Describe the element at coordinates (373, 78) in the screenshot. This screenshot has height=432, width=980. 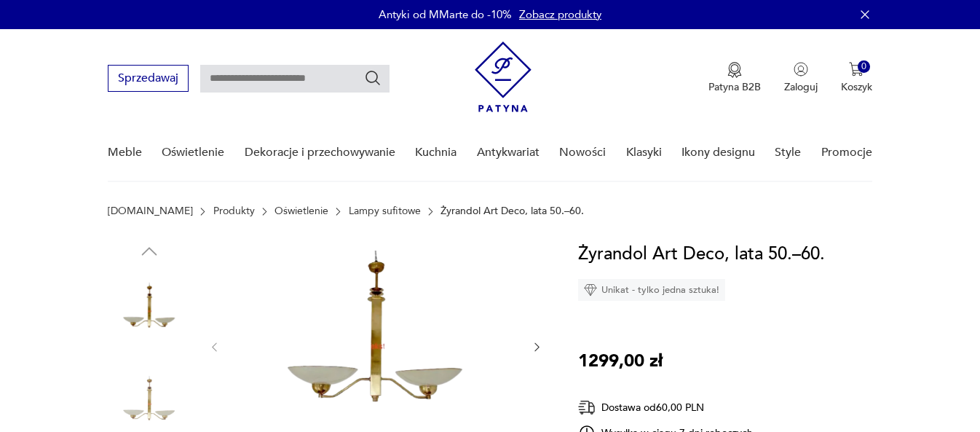
I see `button: Szukaj` at that location.